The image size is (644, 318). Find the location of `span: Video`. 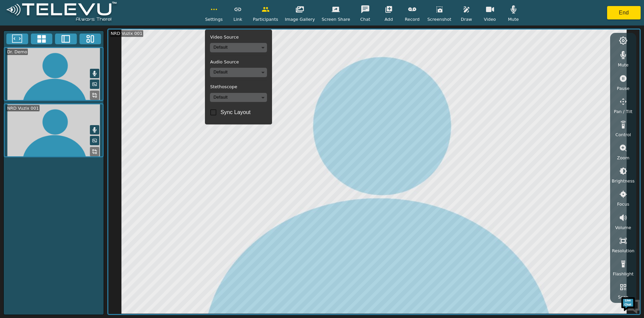

span: Video is located at coordinates (490, 19).